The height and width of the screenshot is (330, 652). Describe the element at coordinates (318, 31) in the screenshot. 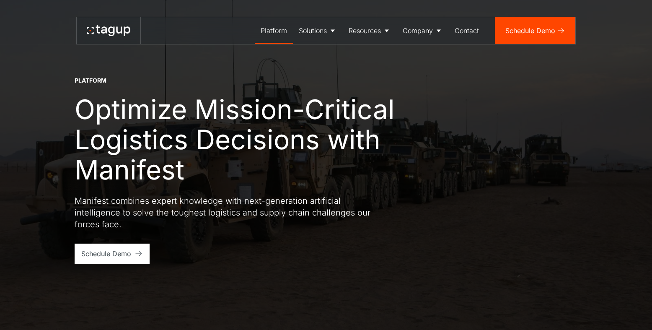

I see `a: Solutions` at that location.